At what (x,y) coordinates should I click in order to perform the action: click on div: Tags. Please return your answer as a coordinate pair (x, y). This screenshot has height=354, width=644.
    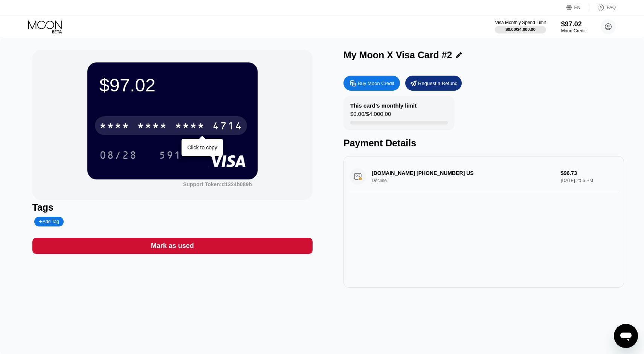
    Looking at the image, I should click on (172, 207).